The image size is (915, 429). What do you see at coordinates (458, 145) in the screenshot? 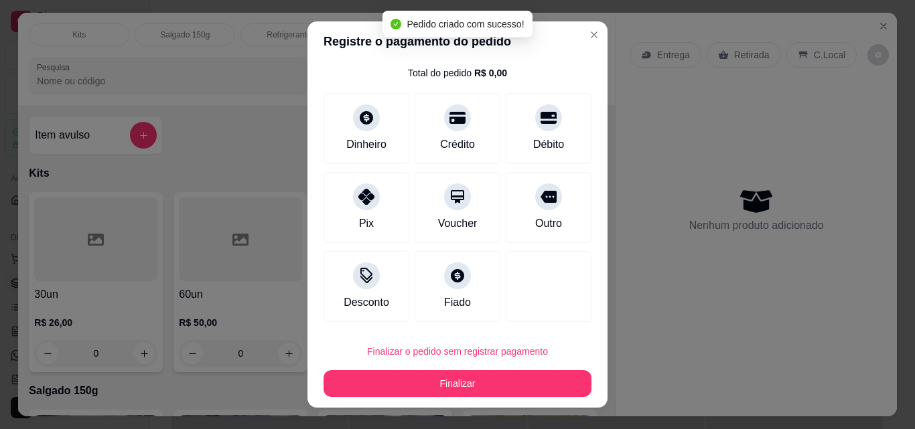
I see `div: Crédito` at bounding box center [458, 145].